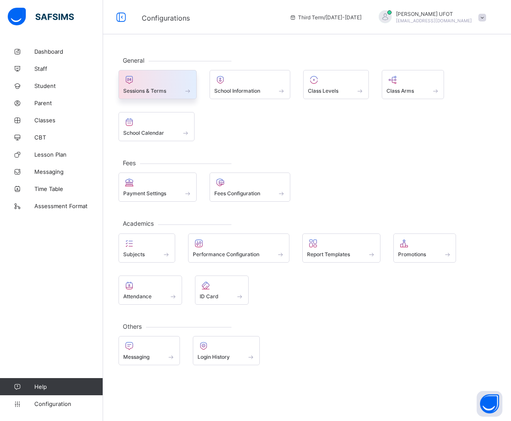  Describe the element at coordinates (145, 193) in the screenshot. I see `span: Payment Settings` at that location.